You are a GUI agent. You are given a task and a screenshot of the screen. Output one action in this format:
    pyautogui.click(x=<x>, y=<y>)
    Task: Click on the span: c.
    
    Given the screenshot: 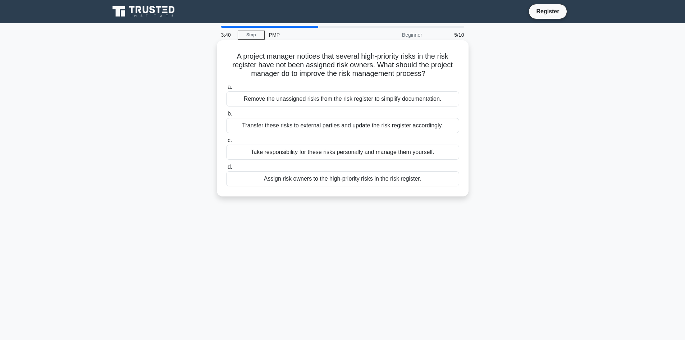 What is the action you would take?
    pyautogui.click(x=230, y=140)
    